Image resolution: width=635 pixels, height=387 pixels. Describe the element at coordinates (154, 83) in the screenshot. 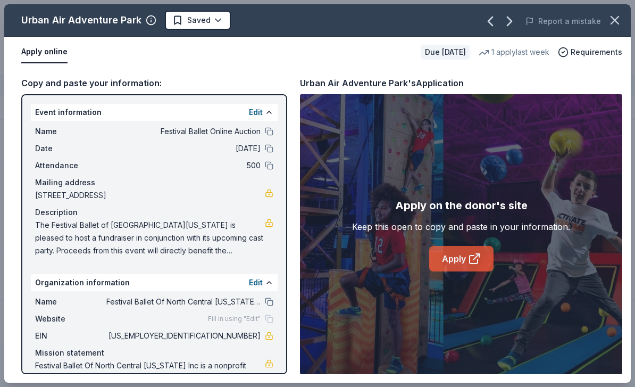

I see `div: Copy and paste your information:` at that location.